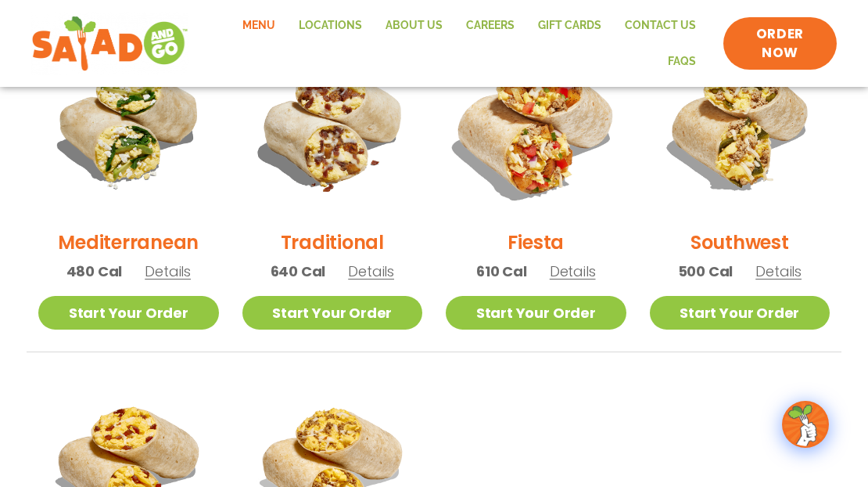 This screenshot has width=868, height=487. I want to click on span: 610 Cal, so click(501, 271).